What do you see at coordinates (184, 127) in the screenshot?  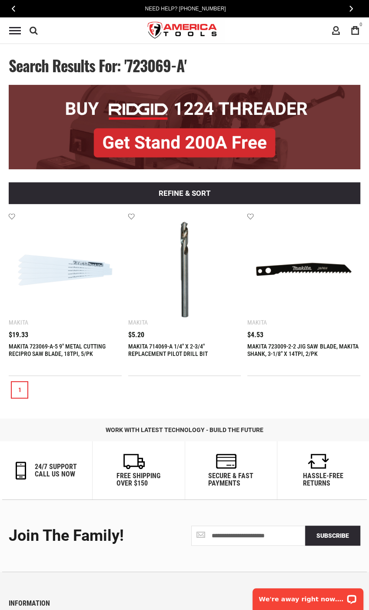 I see `img: BOGO: Buy RIDGID® 1224 Threader, Get Stand 200A Free!` at bounding box center [184, 127].